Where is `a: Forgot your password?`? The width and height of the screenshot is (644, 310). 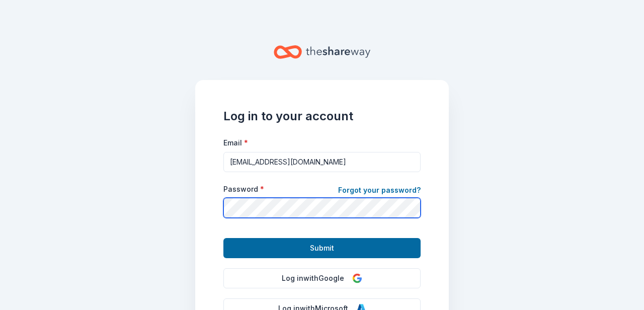 a: Forgot your password? is located at coordinates (379, 191).